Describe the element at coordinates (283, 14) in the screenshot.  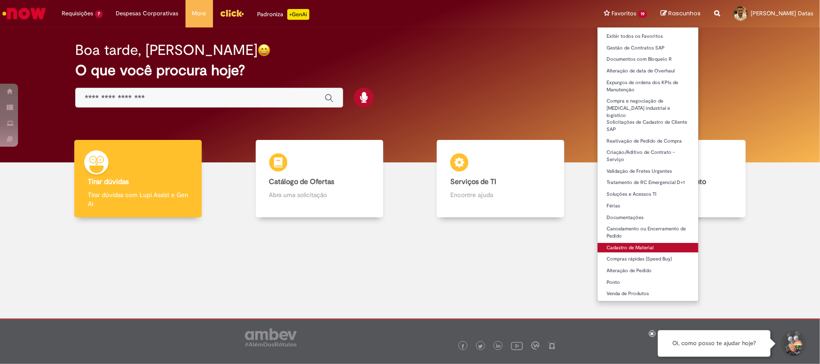
I see `div: Padroniza` at that location.